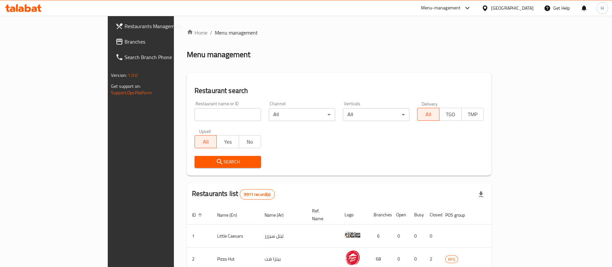 The width and height of the screenshot is (612, 267). Describe the element at coordinates (165, 42) in the screenshot. I see `span: Branches` at that location.